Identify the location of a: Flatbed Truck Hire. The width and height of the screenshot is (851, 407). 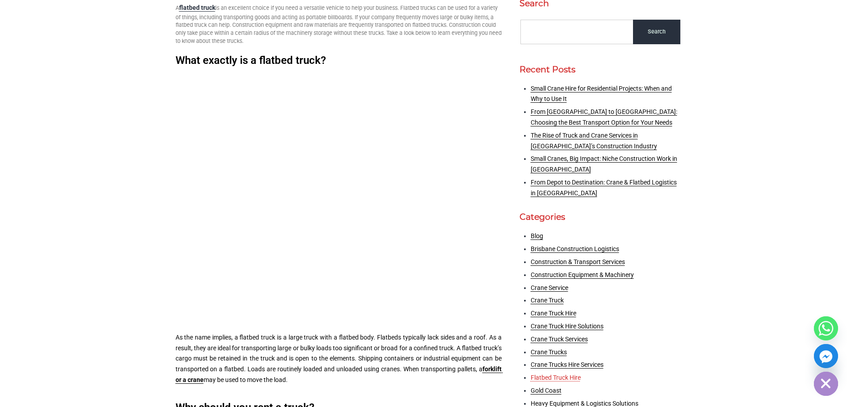
(556, 378).